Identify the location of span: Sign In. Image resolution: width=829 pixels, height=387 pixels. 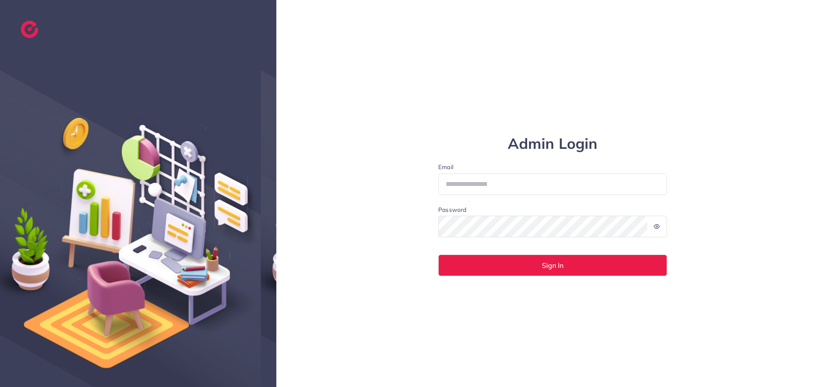
(553, 266).